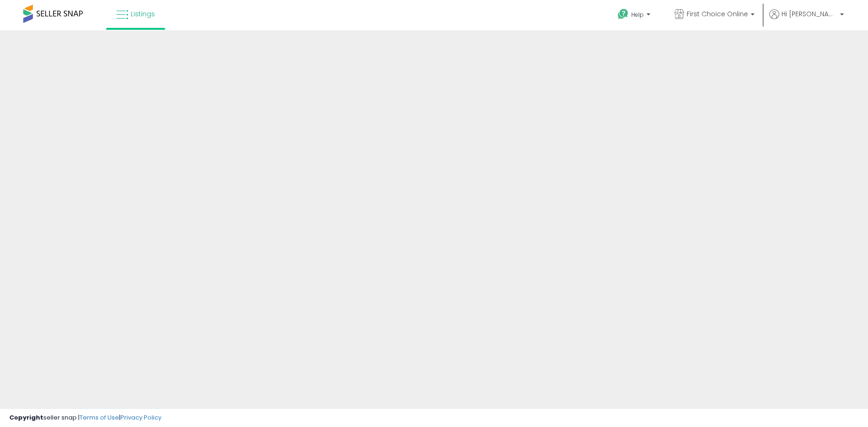 This screenshot has width=868, height=427. What do you see at coordinates (637, 15) in the screenshot?
I see `span: Help` at bounding box center [637, 15].